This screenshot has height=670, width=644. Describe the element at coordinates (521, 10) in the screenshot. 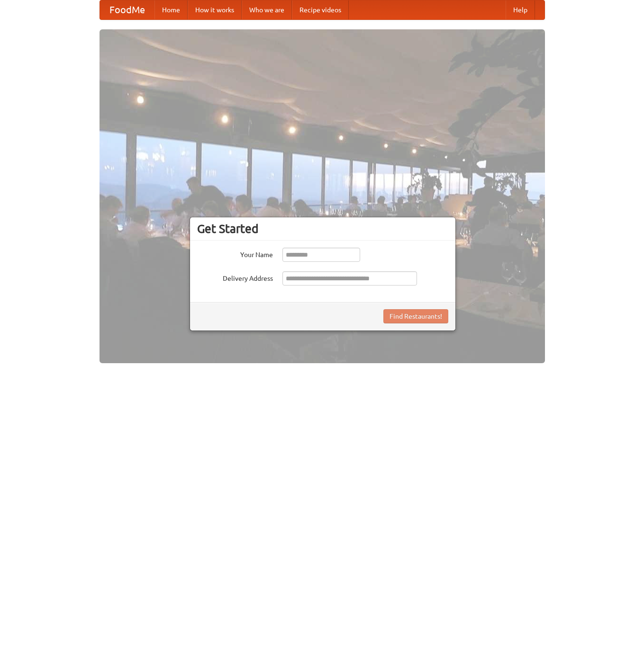

I see `a: Help` at that location.